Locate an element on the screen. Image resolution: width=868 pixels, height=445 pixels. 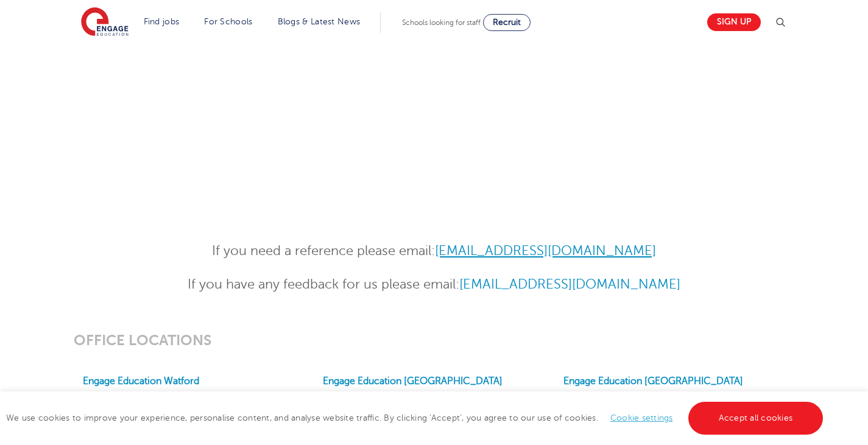
span: Recruit is located at coordinates (506, 22).